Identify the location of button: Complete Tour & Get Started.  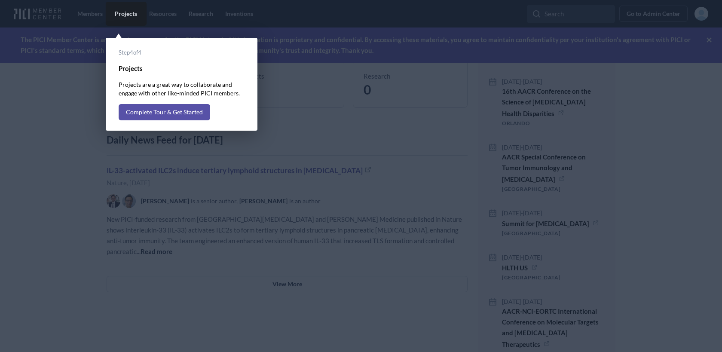
(164, 112).